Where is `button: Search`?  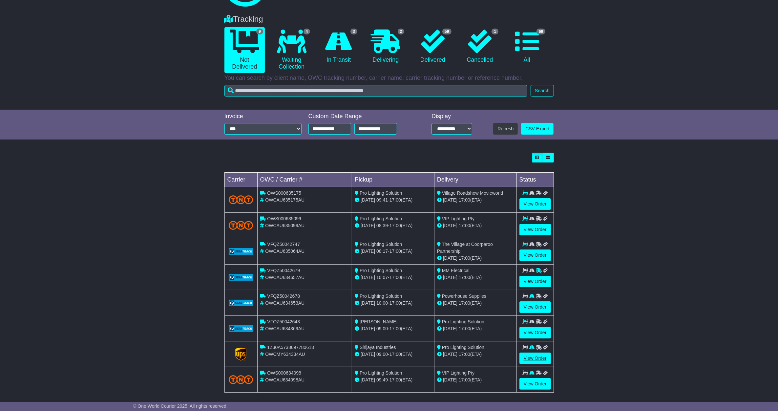 button: Search is located at coordinates (542, 91).